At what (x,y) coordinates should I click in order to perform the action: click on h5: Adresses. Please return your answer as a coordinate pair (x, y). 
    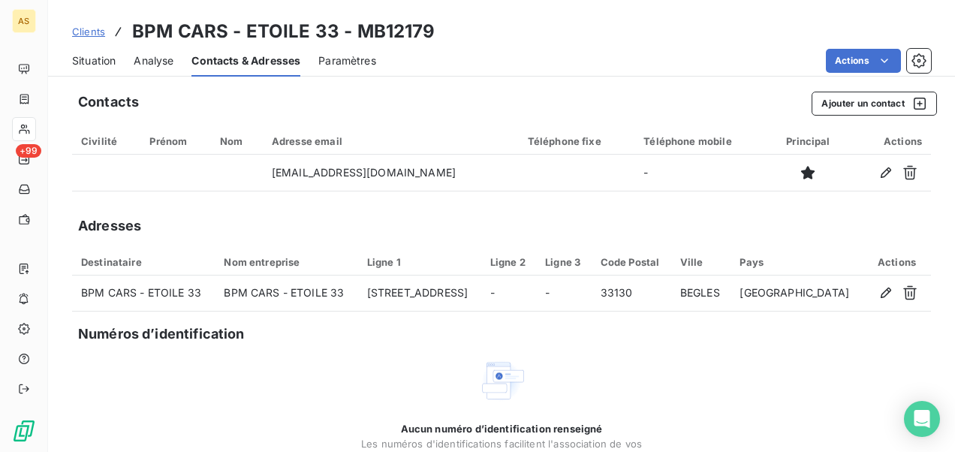
    Looking at the image, I should click on (110, 226).